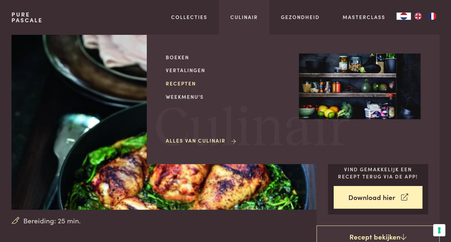 The height and width of the screenshot is (242, 451). What do you see at coordinates (425, 16) in the screenshot?
I see `ul: Language list` at bounding box center [425, 16].